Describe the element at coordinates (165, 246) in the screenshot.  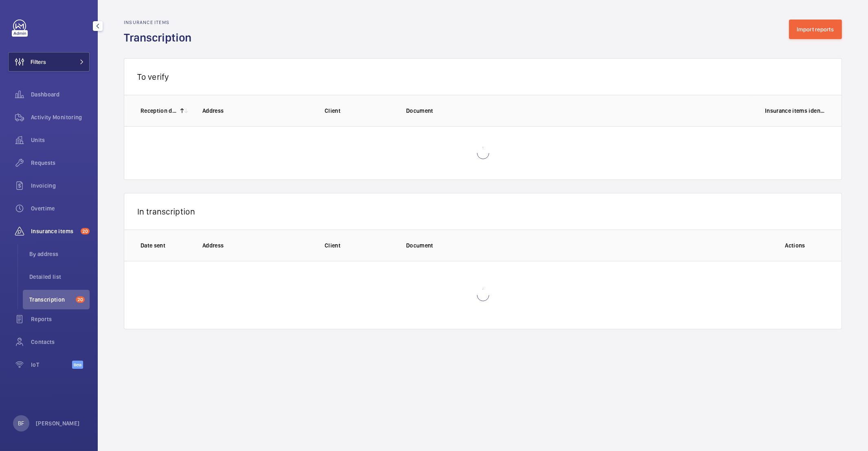
I see `p: Date sent` at that location.